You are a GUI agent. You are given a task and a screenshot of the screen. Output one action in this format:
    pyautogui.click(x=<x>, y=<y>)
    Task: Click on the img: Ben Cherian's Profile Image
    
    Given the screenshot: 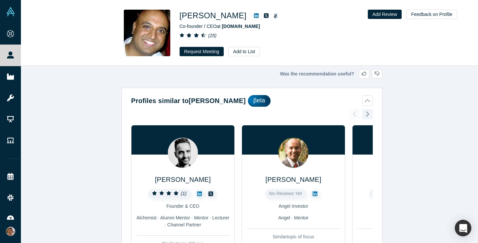 What is the action you would take?
    pyautogui.click(x=147, y=33)
    